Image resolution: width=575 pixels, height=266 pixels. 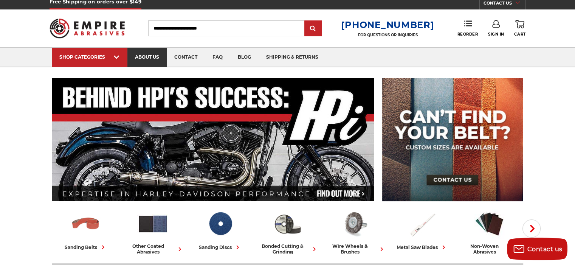 I want to click on a: about us, so click(x=147, y=57).